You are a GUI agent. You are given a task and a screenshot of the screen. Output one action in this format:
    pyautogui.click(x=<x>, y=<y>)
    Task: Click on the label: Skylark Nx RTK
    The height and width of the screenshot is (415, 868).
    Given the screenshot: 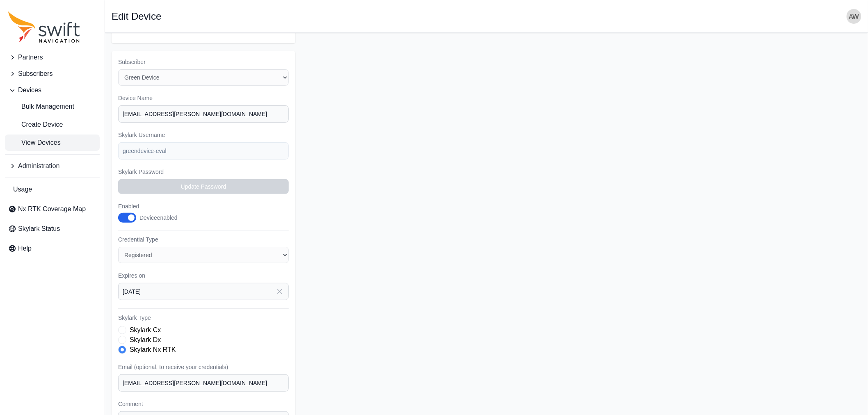 What is the action you would take?
    pyautogui.click(x=153, y=351)
    